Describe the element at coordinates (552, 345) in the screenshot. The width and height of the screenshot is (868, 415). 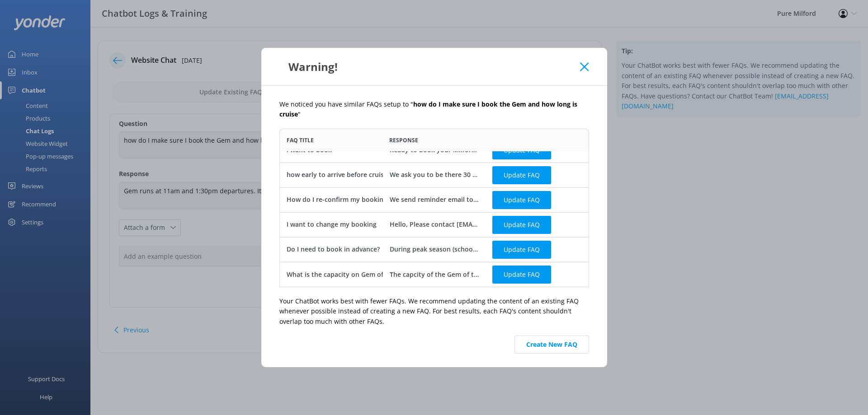
I see `button: Create New FAQ` at that location.